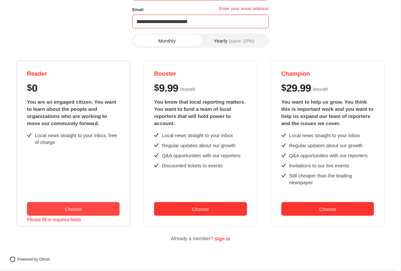 The height and width of the screenshot is (271, 401). What do you see at coordinates (200, 112) in the screenshot?
I see `div: You know that local reporting matters. You want to fund a team of local reporters that will hold ...` at bounding box center [200, 112].